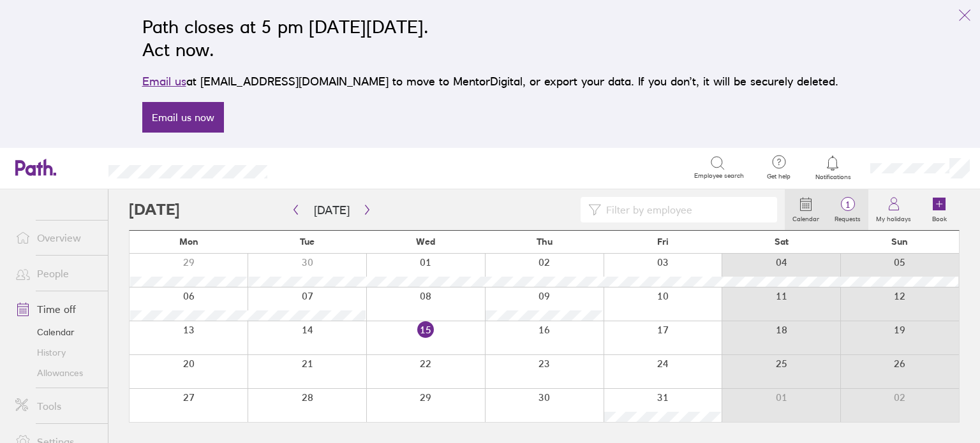  Describe the element at coordinates (307, 242) in the screenshot. I see `span: Tue` at that location.